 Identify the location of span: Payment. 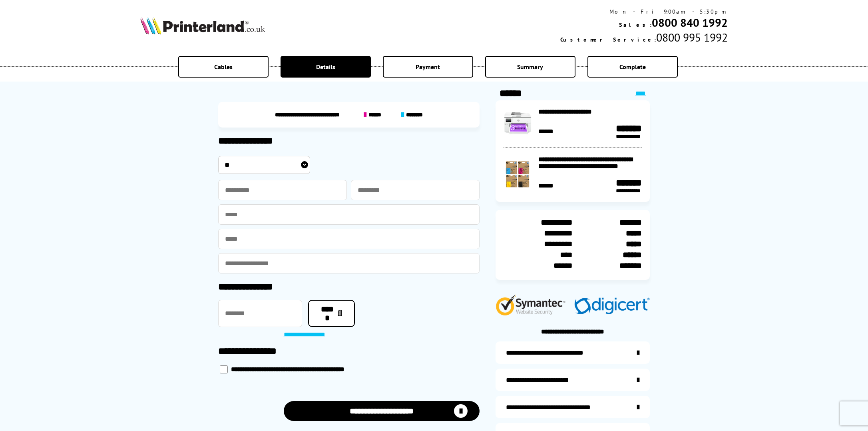
(428, 67).